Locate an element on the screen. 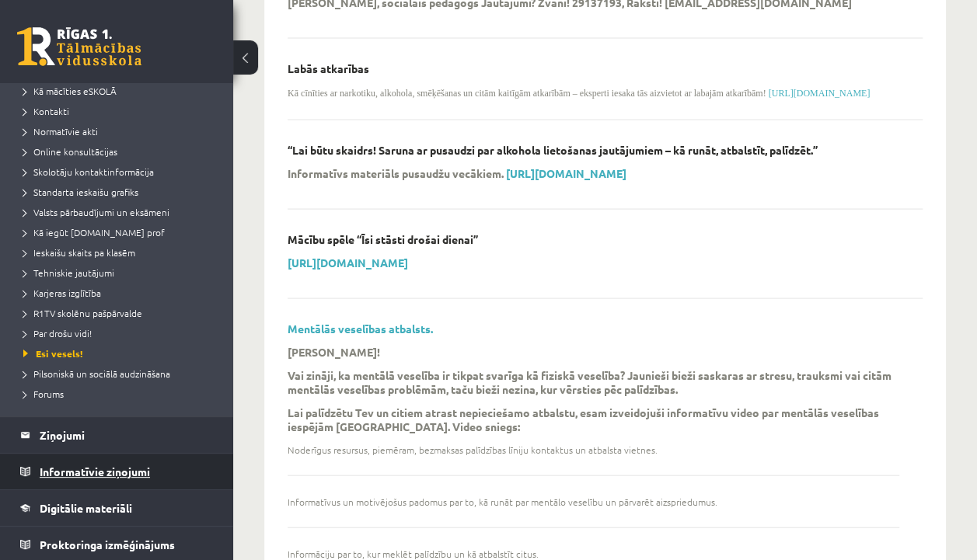  a: Forums is located at coordinates (120, 393).